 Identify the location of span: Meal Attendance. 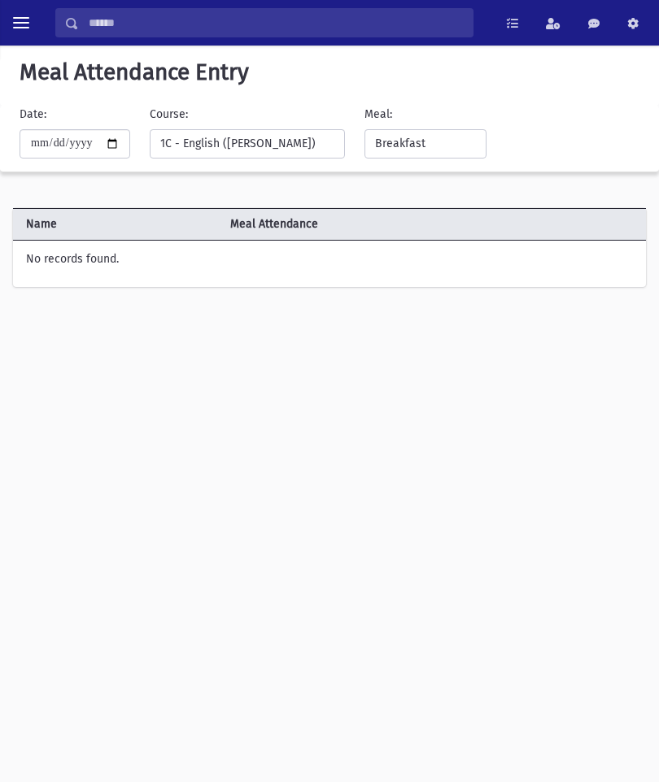
(408, 224).